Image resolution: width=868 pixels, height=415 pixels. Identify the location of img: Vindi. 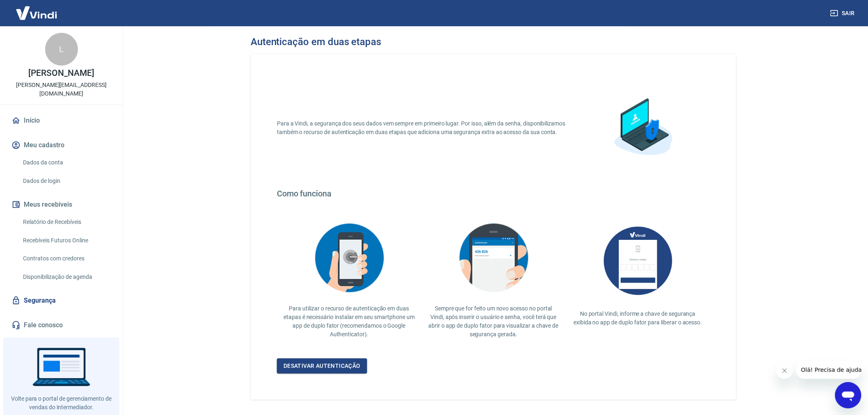
(36, 13).